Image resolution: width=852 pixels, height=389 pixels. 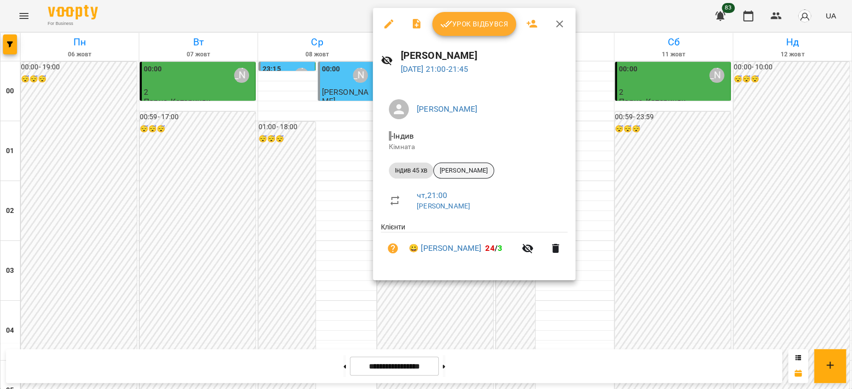 I want to click on span: Індив 45 хв, so click(x=411, y=171).